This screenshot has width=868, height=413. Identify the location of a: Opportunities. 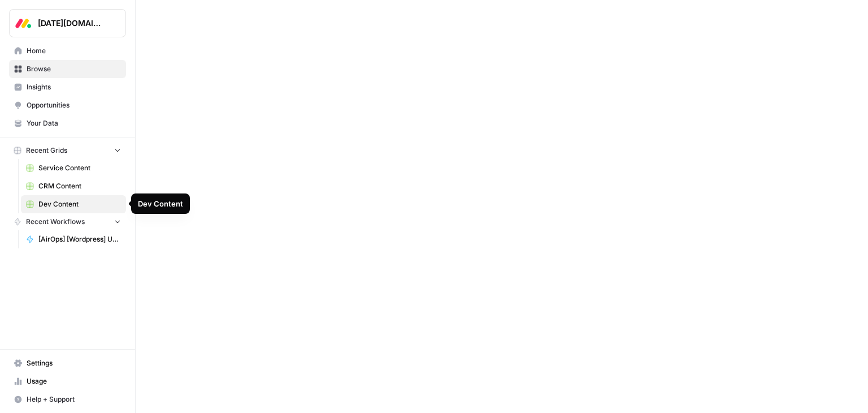
(67, 105).